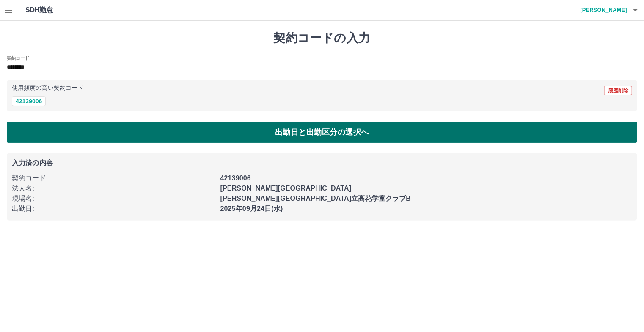 Image resolution: width=644 pixels, height=332 pixels. Describe the element at coordinates (48, 88) in the screenshot. I see `p: 使用頻度の高い契約コード` at that location.